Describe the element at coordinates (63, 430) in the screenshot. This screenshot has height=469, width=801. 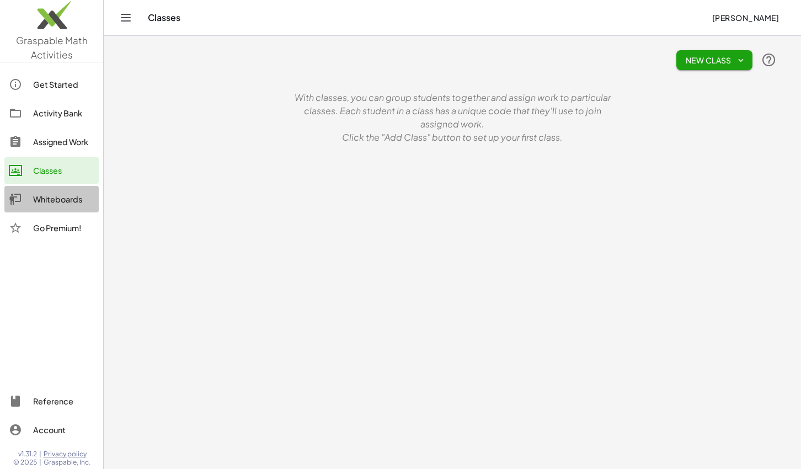
I see `div: Account` at that location.